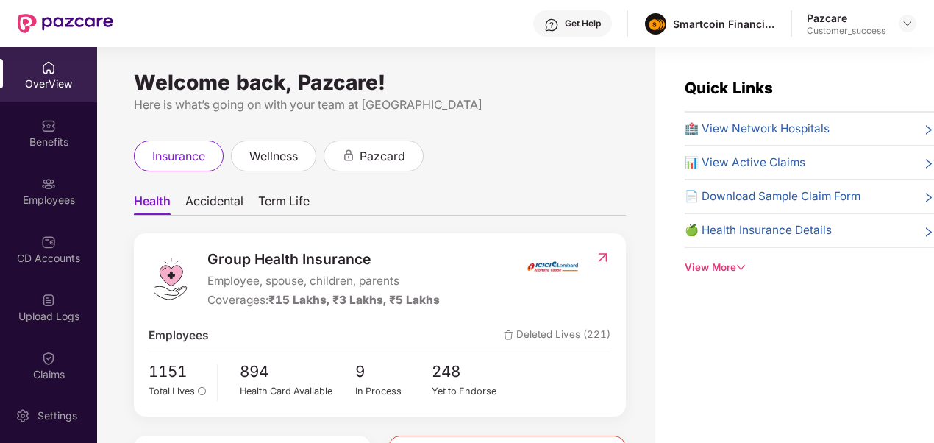 This screenshot has height=443, width=934. What do you see at coordinates (740, 267) in the screenshot?
I see `span: down` at bounding box center [740, 267].